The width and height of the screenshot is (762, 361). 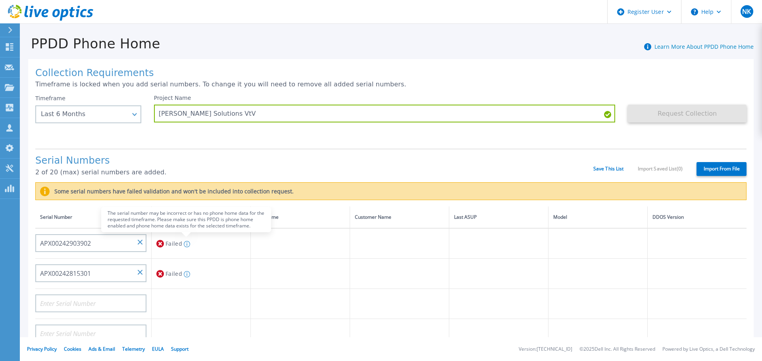 I want to click on th: Last ASUP, so click(x=498, y=217).